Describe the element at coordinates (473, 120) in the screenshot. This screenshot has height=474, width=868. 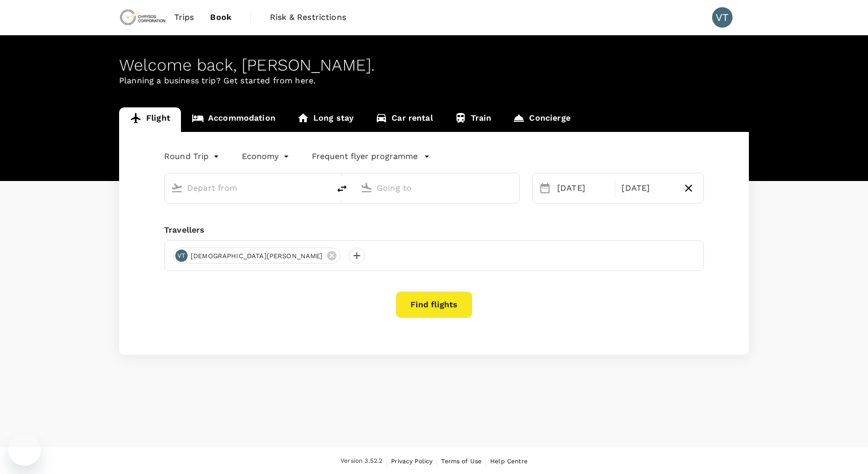
I see `a: Train` at that location.